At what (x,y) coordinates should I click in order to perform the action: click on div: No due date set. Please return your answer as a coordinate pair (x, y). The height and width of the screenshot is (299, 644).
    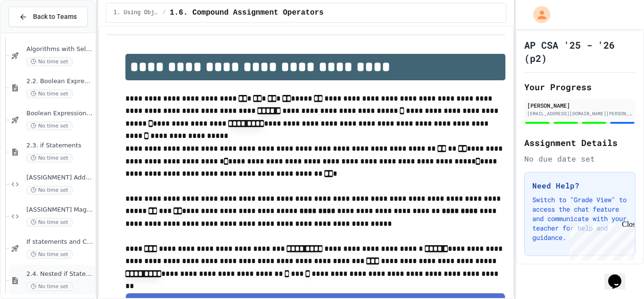
    Looking at the image, I should click on (580, 158).